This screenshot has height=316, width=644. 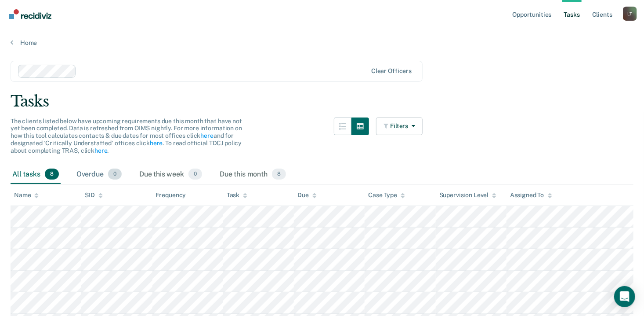 I want to click on button: Filters, so click(x=399, y=127).